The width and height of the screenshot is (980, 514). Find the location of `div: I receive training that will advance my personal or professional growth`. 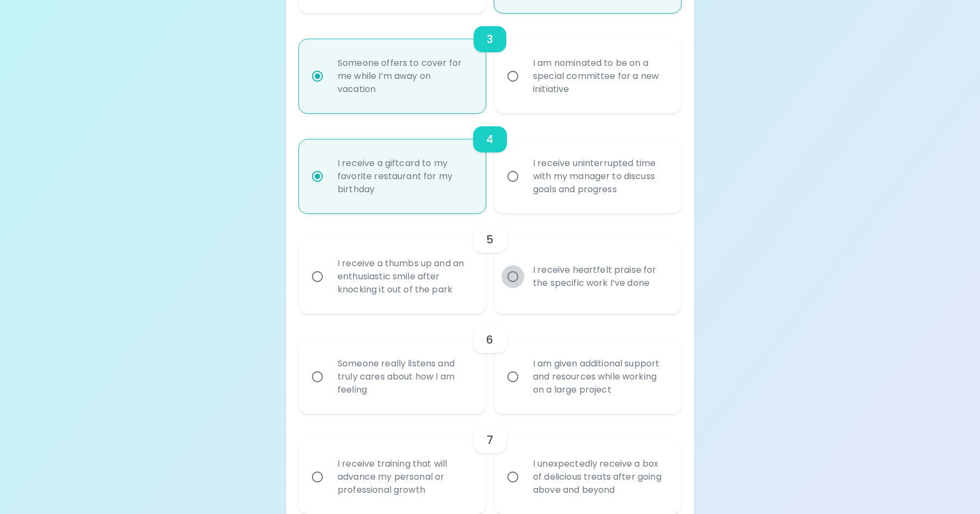

div: I receive training that will advance my personal or professional growth is located at coordinates (404, 477).